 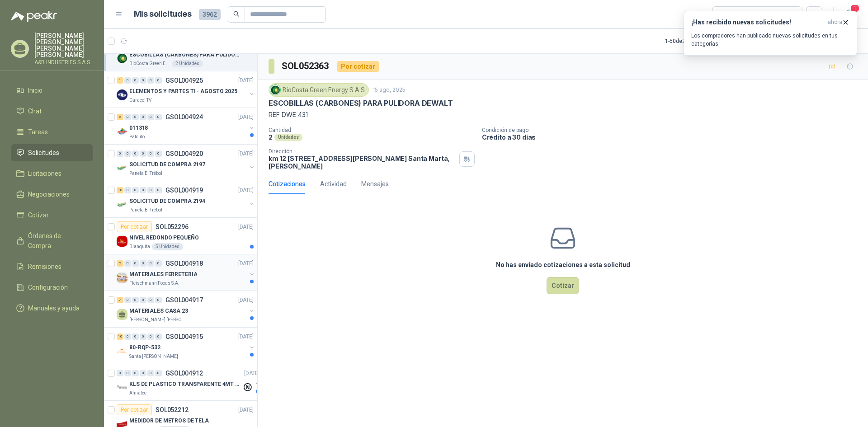 What do you see at coordinates (184, 80) in the screenshot?
I see `p: GSOL004925` at bounding box center [184, 80].